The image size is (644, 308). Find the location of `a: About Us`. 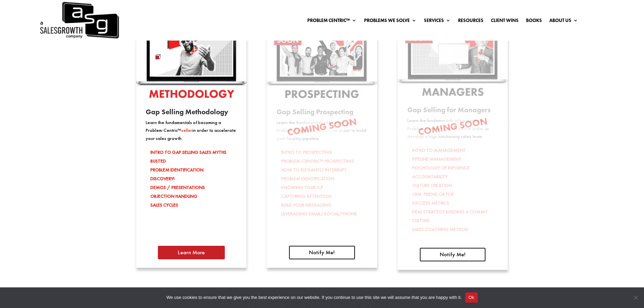

a: About Us is located at coordinates (563, 22).